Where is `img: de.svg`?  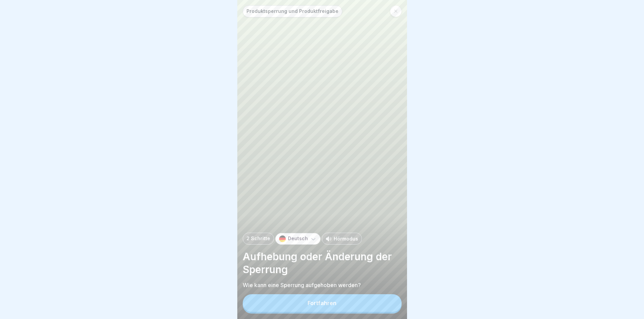 img: de.svg is located at coordinates (283, 238).